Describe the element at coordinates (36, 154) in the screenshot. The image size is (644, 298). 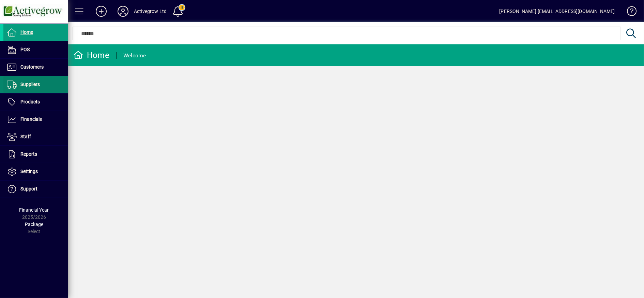
I see `a: Reports` at that location.